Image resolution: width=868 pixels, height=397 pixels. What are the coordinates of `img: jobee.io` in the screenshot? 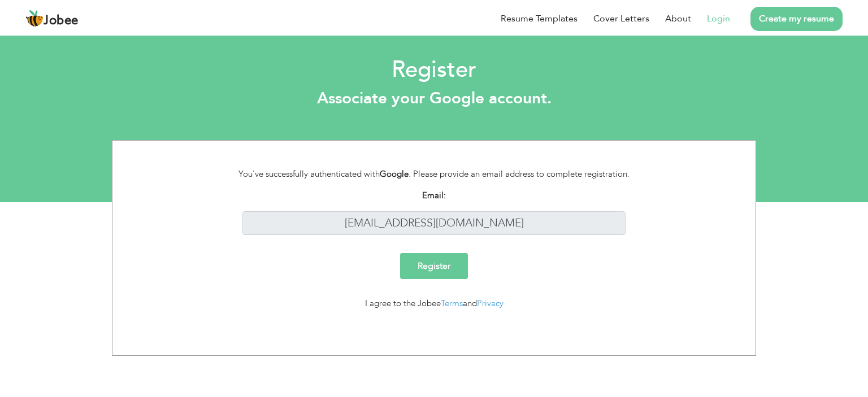 It's located at (34, 18).